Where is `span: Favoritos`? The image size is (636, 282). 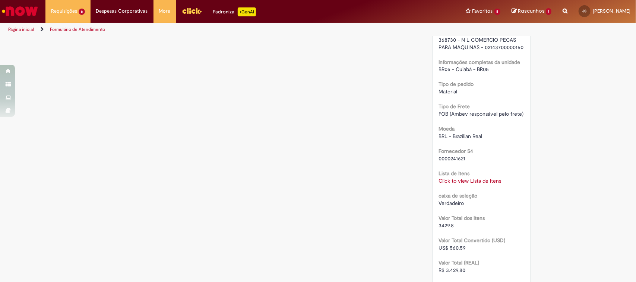 span: Favoritos is located at coordinates (483, 11).